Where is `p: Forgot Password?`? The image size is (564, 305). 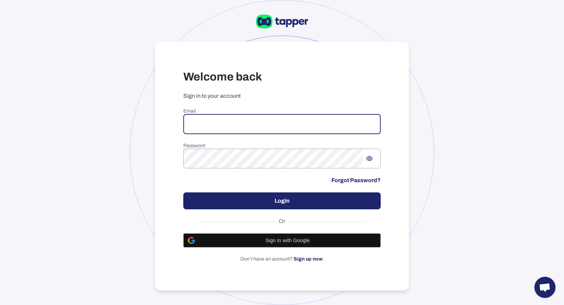
p: Forgot Password? is located at coordinates (356, 180).